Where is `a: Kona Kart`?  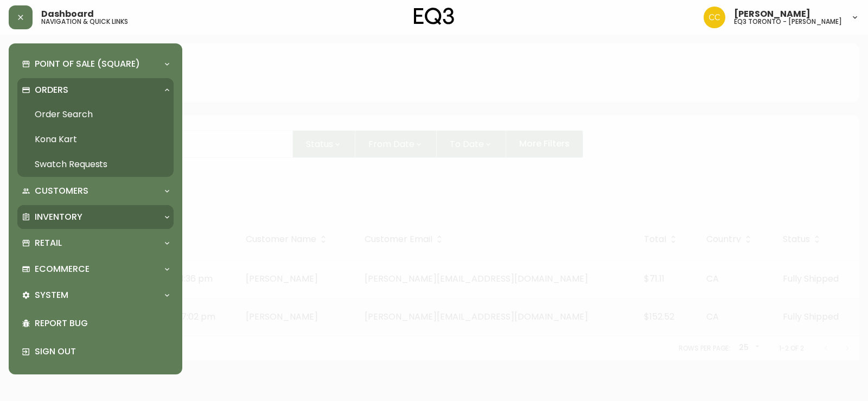
a: Kona Kart is located at coordinates (95, 140).